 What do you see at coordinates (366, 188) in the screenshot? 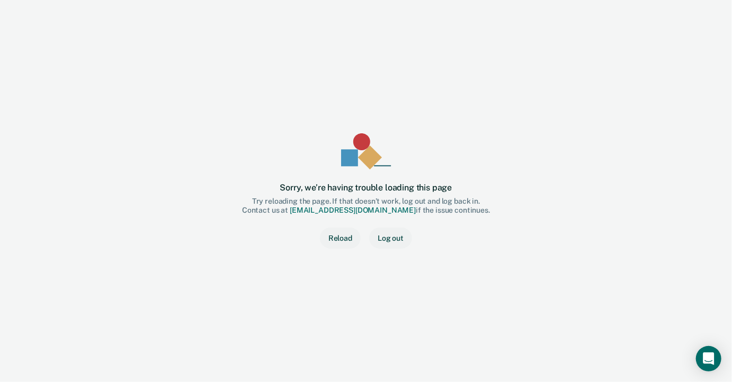
I see `div: Sorry, we’re having trouble loading this page` at bounding box center [366, 188].